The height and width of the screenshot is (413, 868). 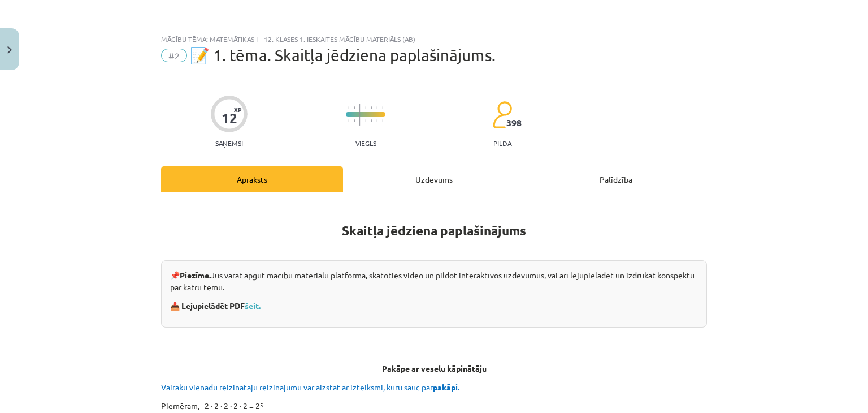 I want to click on sup: 5, so click(x=261, y=404).